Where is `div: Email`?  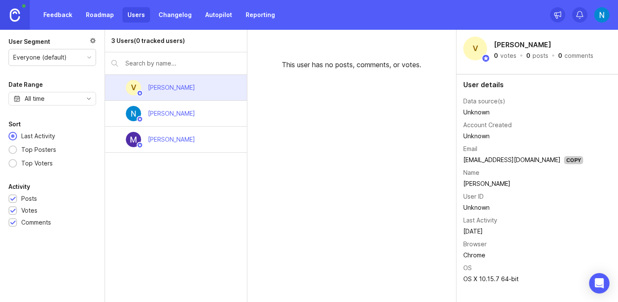
div: Email is located at coordinates (470, 149).